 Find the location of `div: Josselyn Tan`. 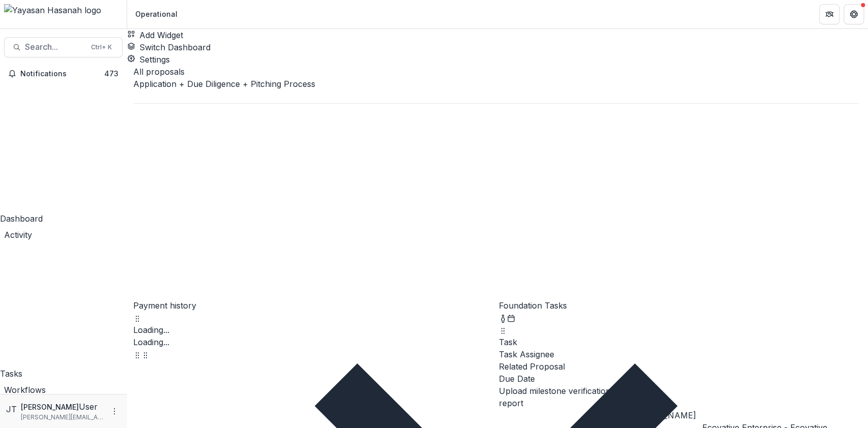

div: Josselyn Tan is located at coordinates (11, 409).